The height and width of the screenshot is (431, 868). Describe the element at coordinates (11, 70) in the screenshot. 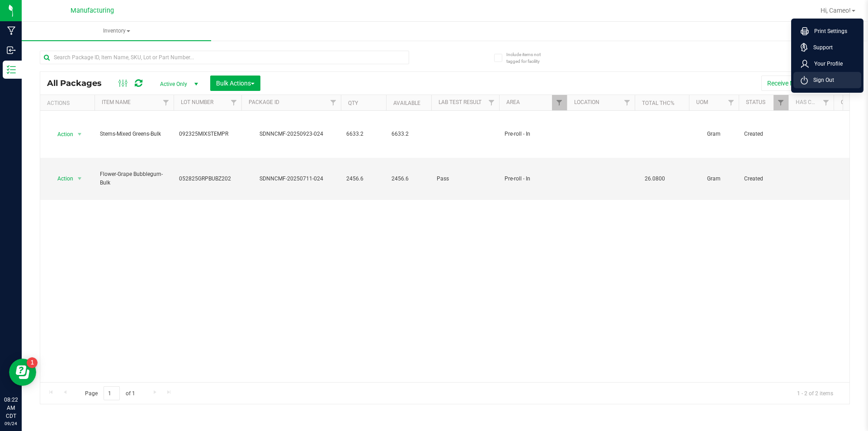

I see `inline-svg: Inventory` at that location.